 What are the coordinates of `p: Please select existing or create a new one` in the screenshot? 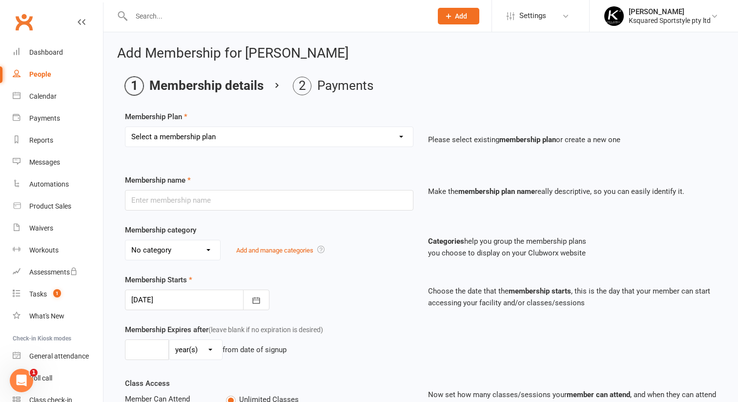 It's located at (572, 140).